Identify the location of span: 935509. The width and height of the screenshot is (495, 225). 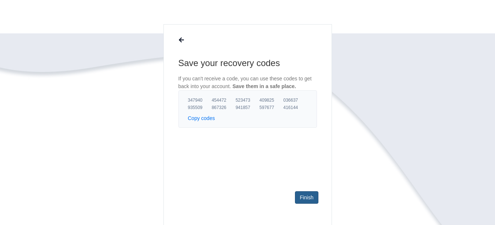
(200, 107).